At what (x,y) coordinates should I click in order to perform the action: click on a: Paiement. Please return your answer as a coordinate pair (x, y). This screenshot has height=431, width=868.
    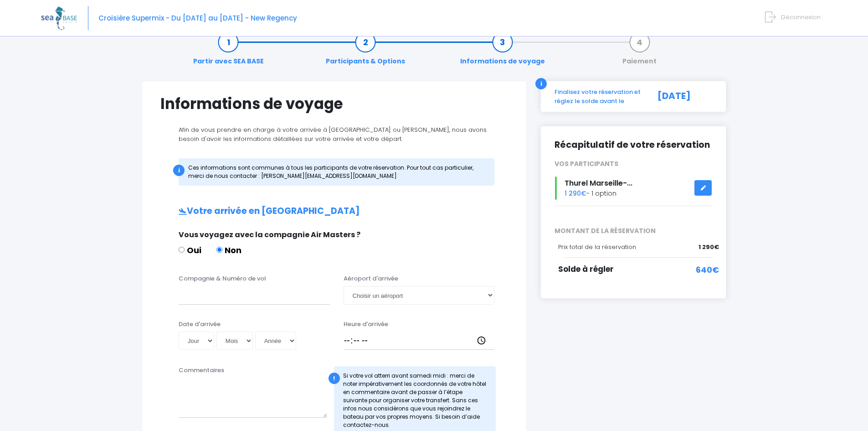
    Looking at the image, I should click on (640, 52).